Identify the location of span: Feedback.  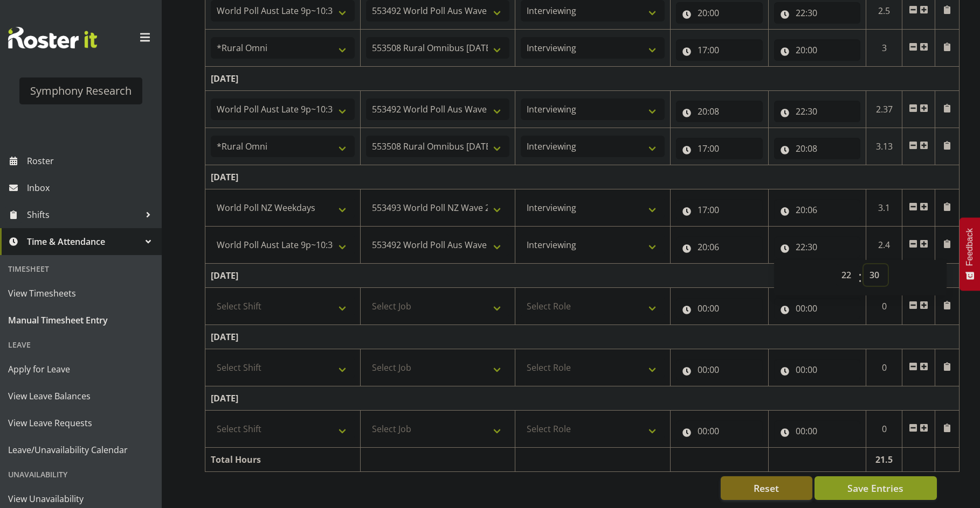
(970, 247).